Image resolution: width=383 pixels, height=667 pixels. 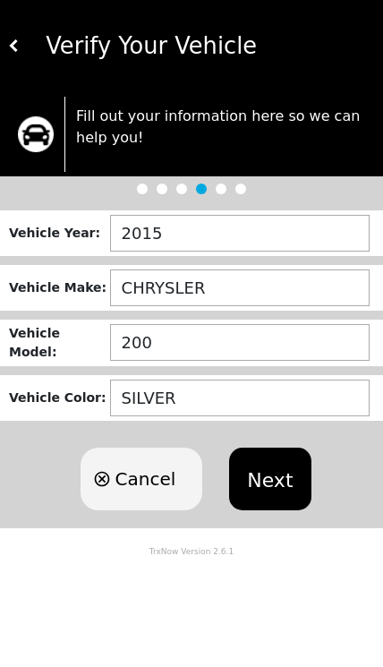 I want to click on input: Make, so click(x=240, y=287).